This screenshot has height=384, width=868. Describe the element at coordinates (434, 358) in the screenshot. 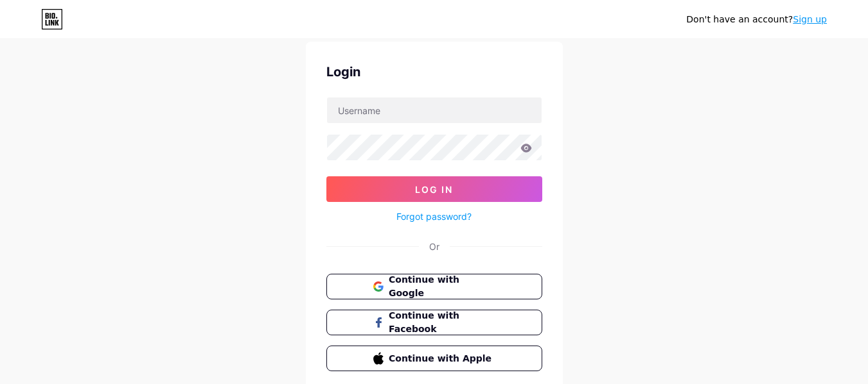

I see `a: Continue with Apple` at that location.